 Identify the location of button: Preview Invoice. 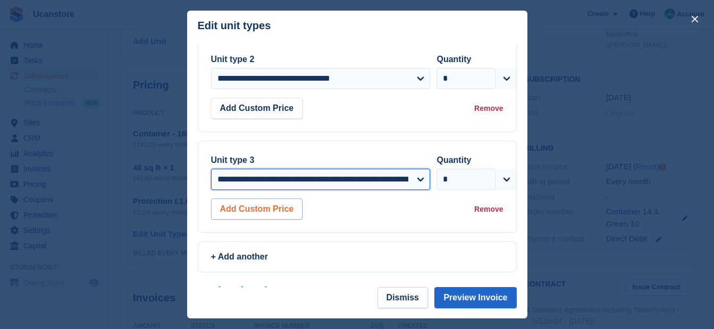
(475, 298).